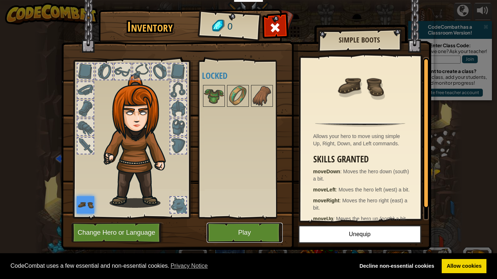  Describe the element at coordinates (362, 140) in the screenshot. I see `div: Allows your hero to move using simple Up, Right, Down, and Left commands.` at that location.